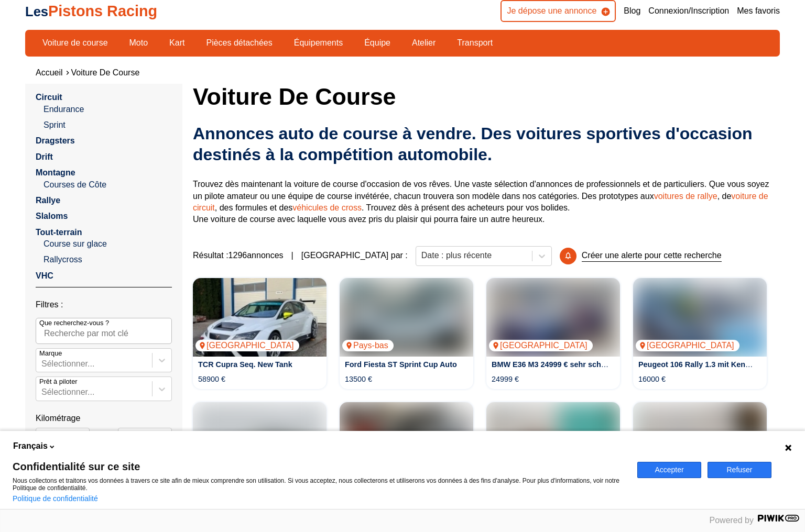  Describe the element at coordinates (107, 243) in the screenshot. I see `a: Course sur glace` at that location.